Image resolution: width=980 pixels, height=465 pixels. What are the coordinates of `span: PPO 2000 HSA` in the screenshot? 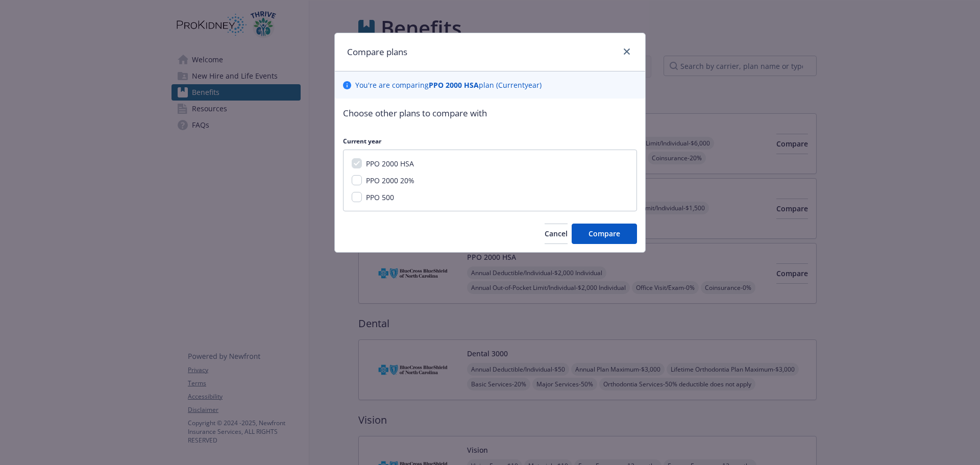 It's located at (390, 164).